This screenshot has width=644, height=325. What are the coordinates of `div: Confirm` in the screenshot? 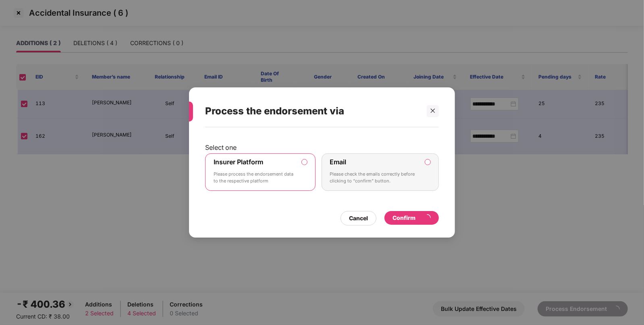 It's located at (411, 218).